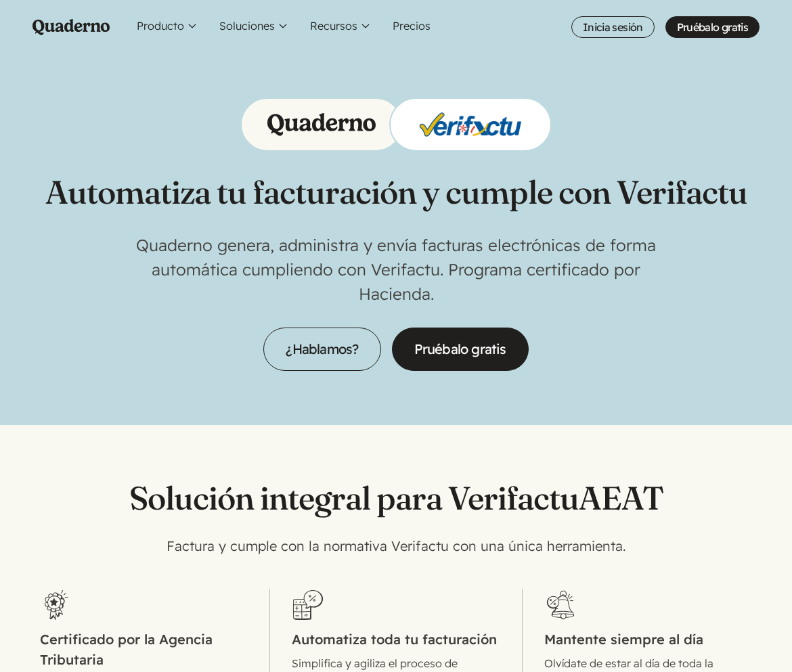 The height and width of the screenshot is (672, 792). I want to click on img: Logo of Quaderno, so click(321, 124).